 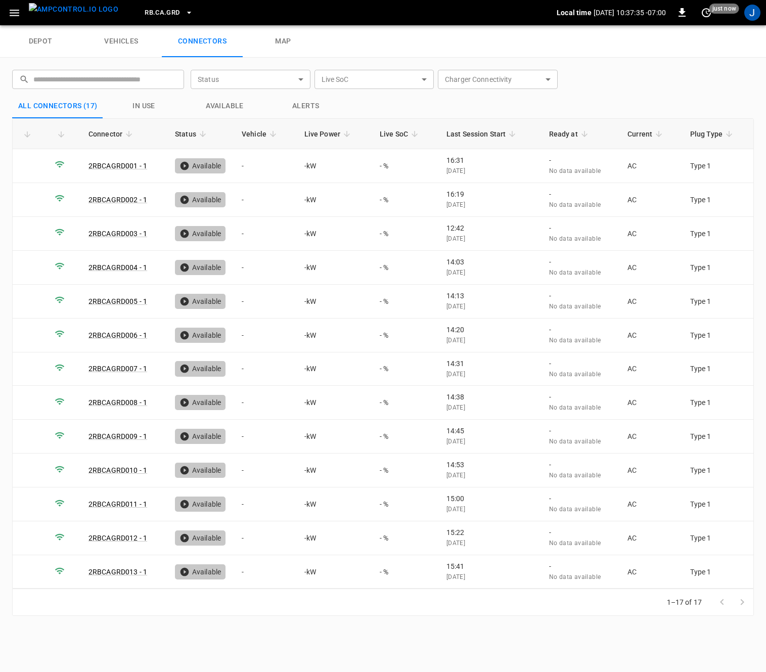 I want to click on p: 15:41, so click(x=489, y=566).